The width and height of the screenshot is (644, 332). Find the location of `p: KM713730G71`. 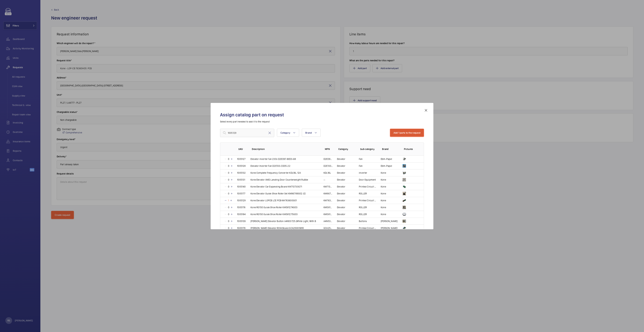

p: KM713730G71 is located at coordinates (328, 187).